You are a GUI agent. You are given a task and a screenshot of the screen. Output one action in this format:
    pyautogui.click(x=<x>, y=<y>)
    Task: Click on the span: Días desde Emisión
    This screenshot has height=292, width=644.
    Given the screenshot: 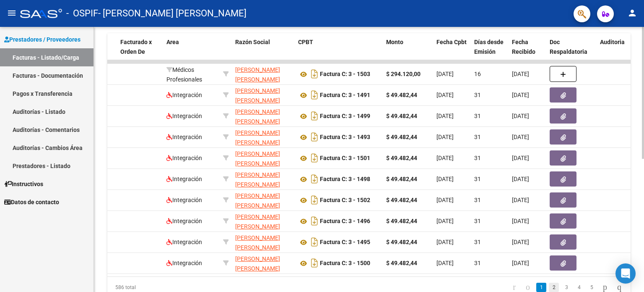 What is the action you would take?
    pyautogui.click(x=489, y=47)
    